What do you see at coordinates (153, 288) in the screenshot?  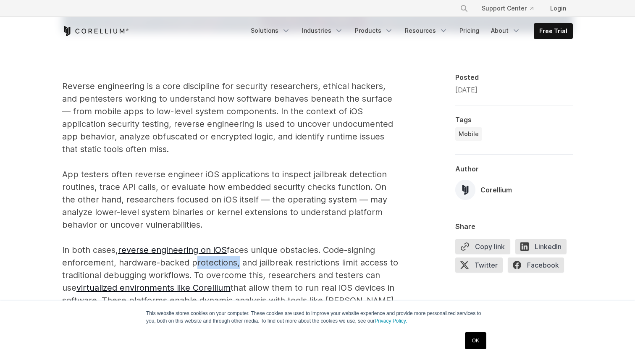 I see `a: virtualized environments like Corellium` at bounding box center [153, 288].